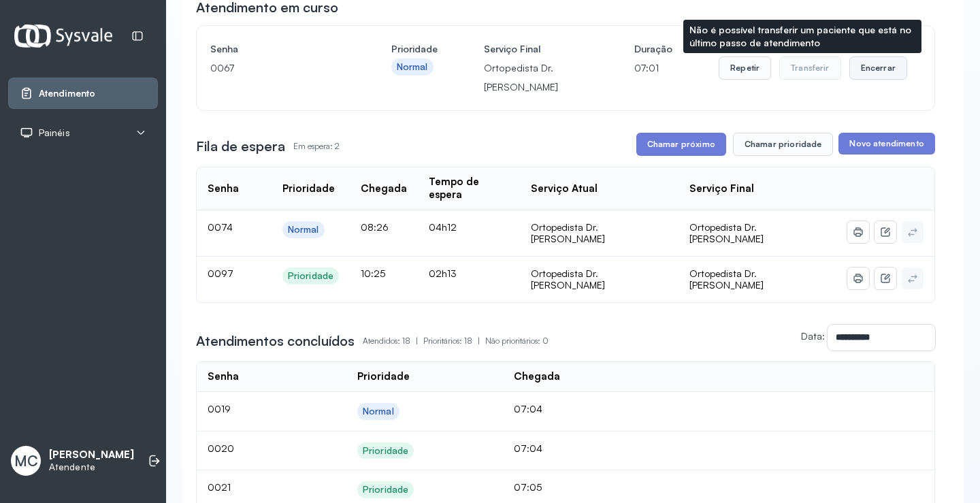 The width and height of the screenshot is (980, 503). Describe the element at coordinates (528, 487) in the screenshot. I see `span: 07:05` at that location.